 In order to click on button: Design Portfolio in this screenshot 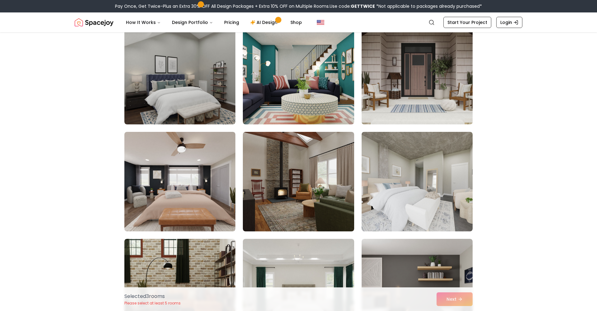, I will do `click(192, 22)`.